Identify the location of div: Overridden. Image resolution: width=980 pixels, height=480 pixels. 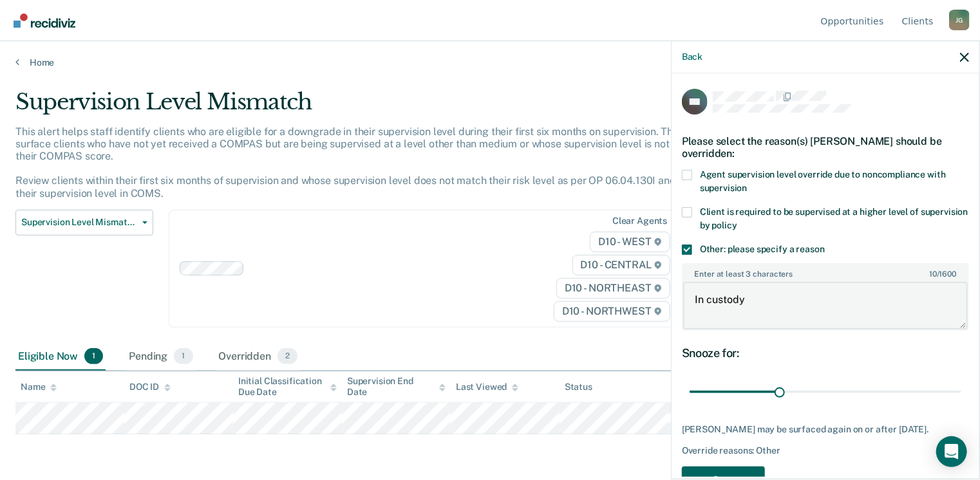
(258, 357).